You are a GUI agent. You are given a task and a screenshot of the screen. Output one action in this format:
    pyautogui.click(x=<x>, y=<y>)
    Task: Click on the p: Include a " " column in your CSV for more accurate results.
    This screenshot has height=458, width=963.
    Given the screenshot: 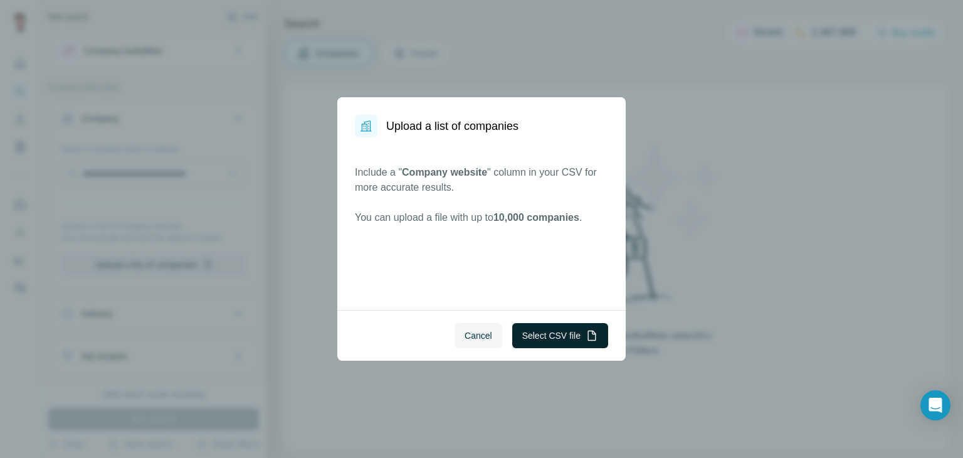 What is the action you would take?
    pyautogui.click(x=482, y=180)
    